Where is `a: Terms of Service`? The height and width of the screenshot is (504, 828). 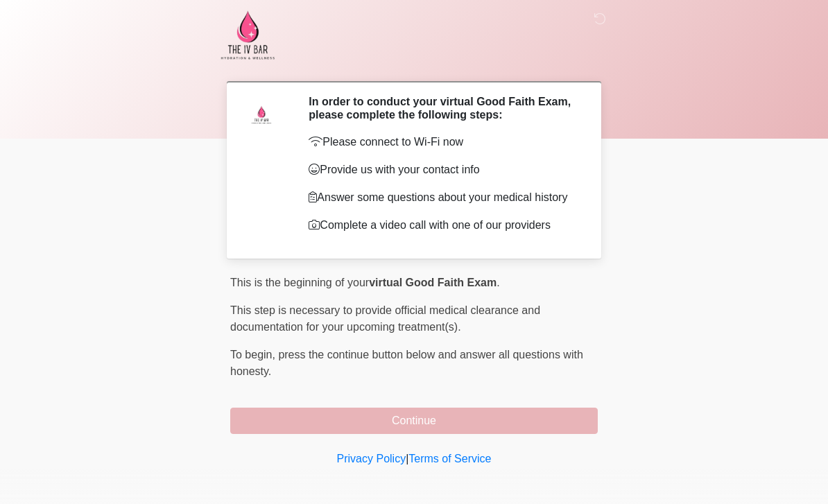 a: Terms of Service is located at coordinates (449, 458).